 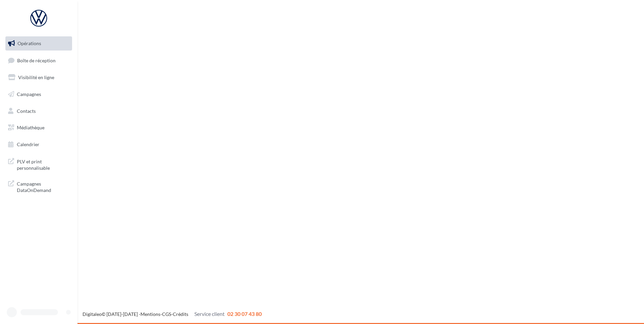 I want to click on span: Boîte de réception, so click(x=36, y=60).